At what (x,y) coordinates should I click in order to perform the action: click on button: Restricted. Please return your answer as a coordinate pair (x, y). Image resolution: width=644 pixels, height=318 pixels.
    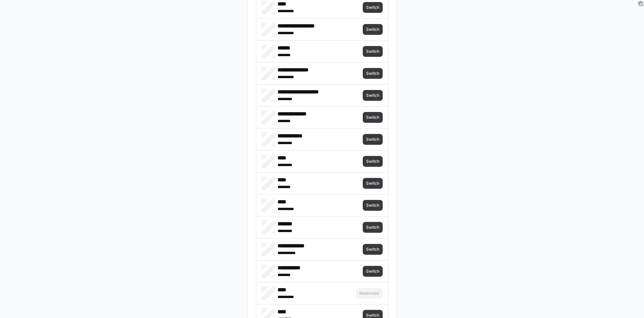
    Looking at the image, I should click on (369, 294).